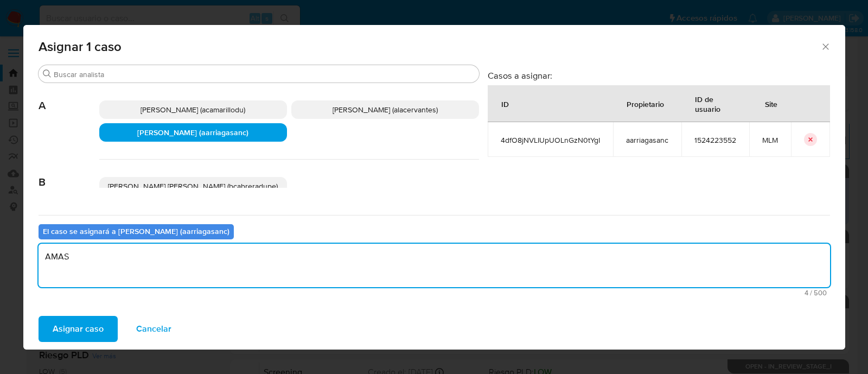  I want to click on span: 1524223552, so click(715, 140).